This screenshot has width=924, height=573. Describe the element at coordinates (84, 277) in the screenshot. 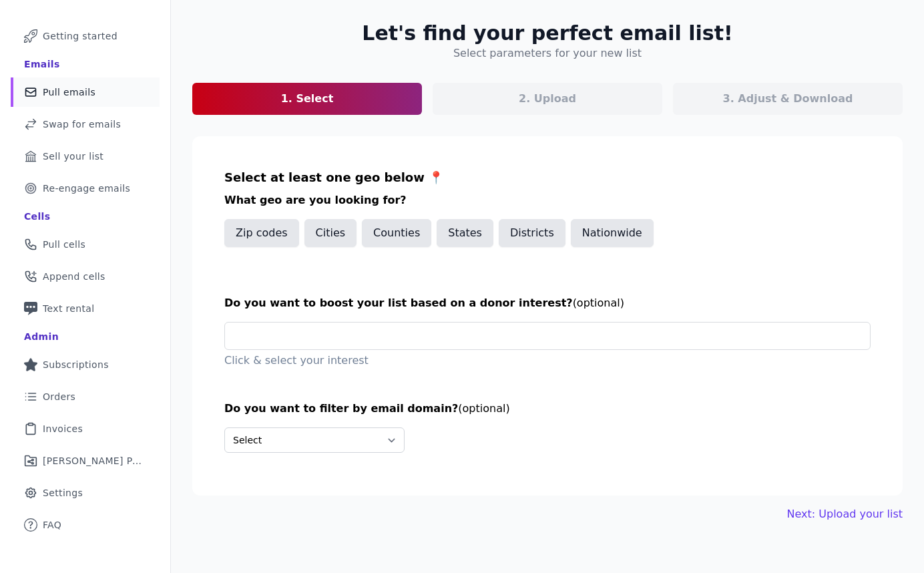

I see `a: Append cells` at that location.